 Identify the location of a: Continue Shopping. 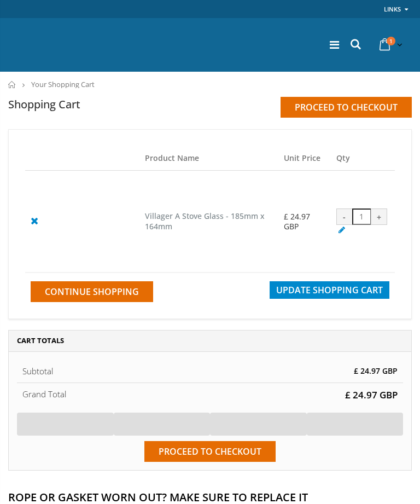
(92, 292).